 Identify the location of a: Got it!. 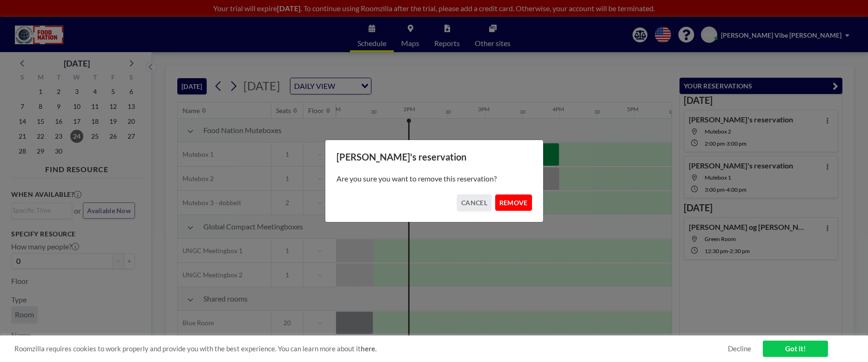
(795, 349).